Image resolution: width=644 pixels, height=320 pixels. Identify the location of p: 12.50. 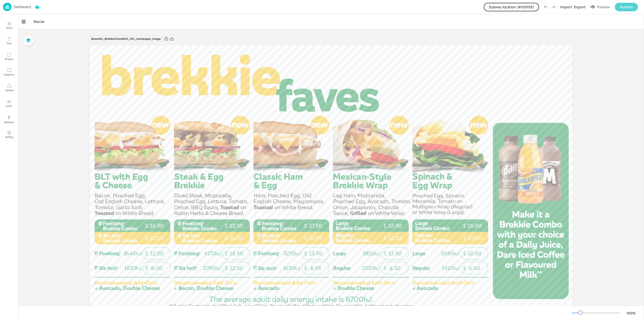
(395, 238).